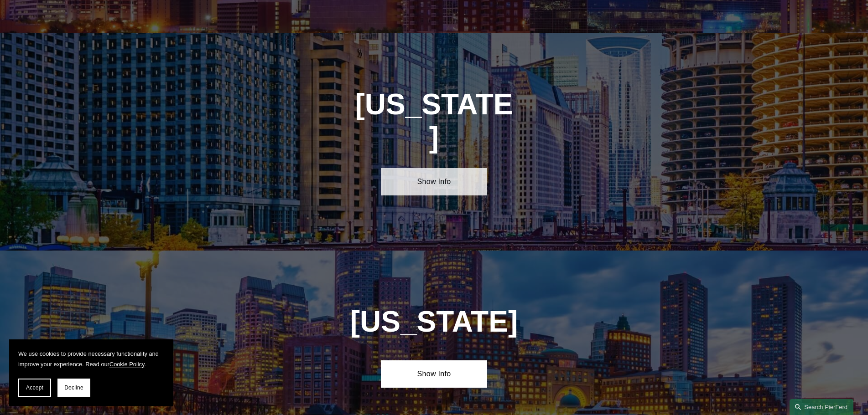 The width and height of the screenshot is (868, 415). Describe the element at coordinates (35, 388) in the screenshot. I see `button: Accept` at that location.